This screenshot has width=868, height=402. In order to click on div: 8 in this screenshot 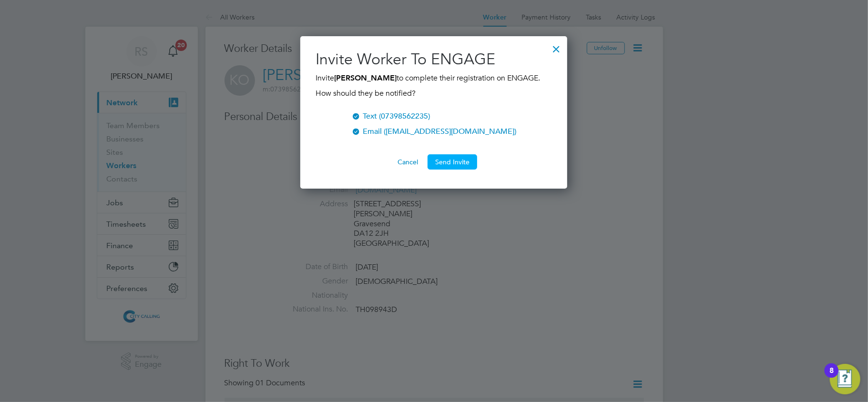, I will do `click(831, 377)`.